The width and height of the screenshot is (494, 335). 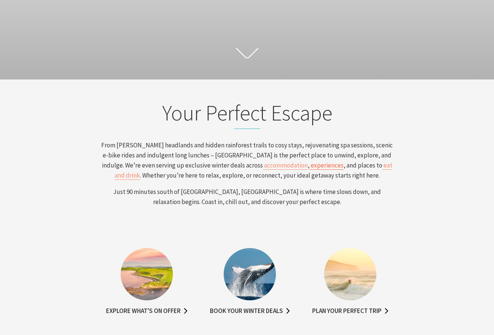 What do you see at coordinates (260, 176) in the screenshot?
I see `span: . Whether you’re here to relax, explore, or reconnect, your ideal getaway starts right here.` at bounding box center [260, 176].